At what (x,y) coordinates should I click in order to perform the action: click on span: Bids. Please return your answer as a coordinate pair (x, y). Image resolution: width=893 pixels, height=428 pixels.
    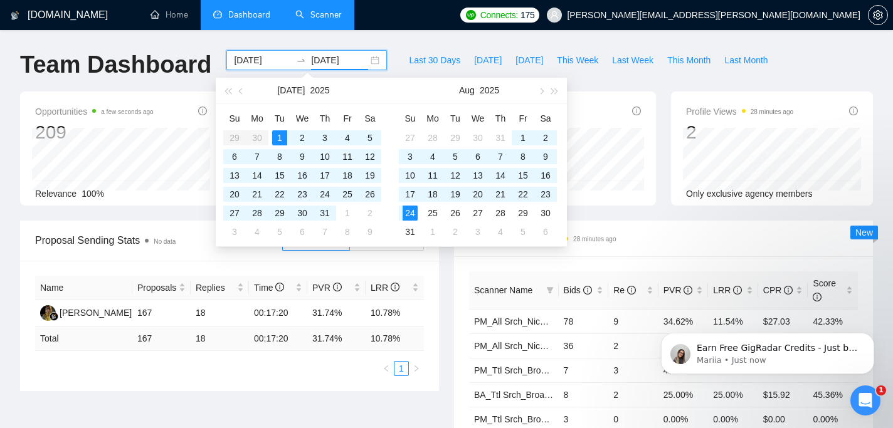
    Looking at the image, I should click on (577, 290).